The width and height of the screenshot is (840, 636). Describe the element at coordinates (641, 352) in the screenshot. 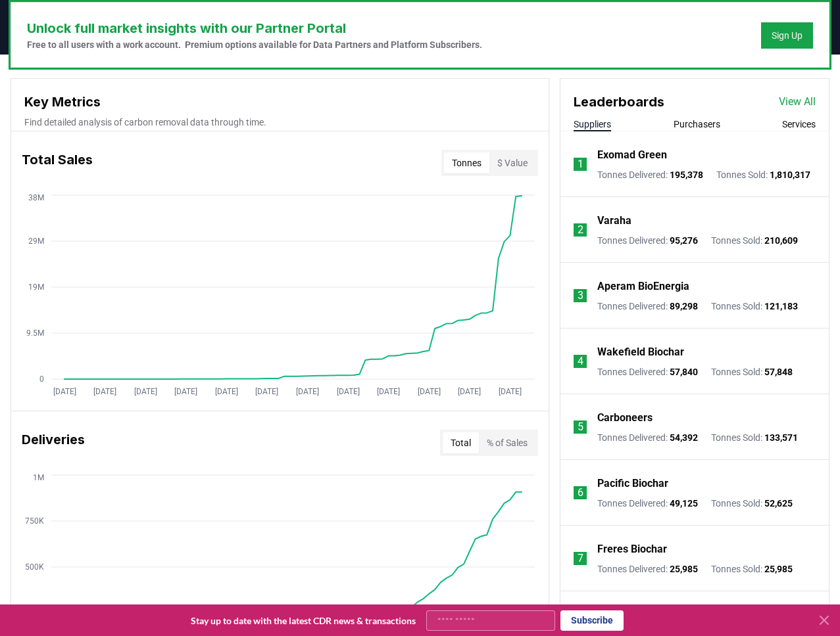

I see `a: Wakefield Biochar` at that location.